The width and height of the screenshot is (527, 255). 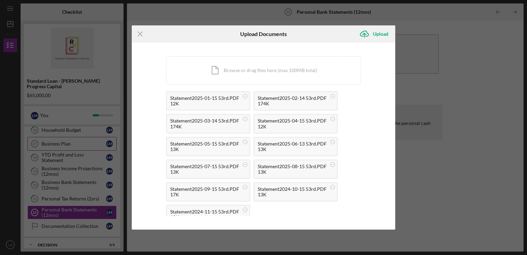 I want to click on button: Upload, so click(x=375, y=34).